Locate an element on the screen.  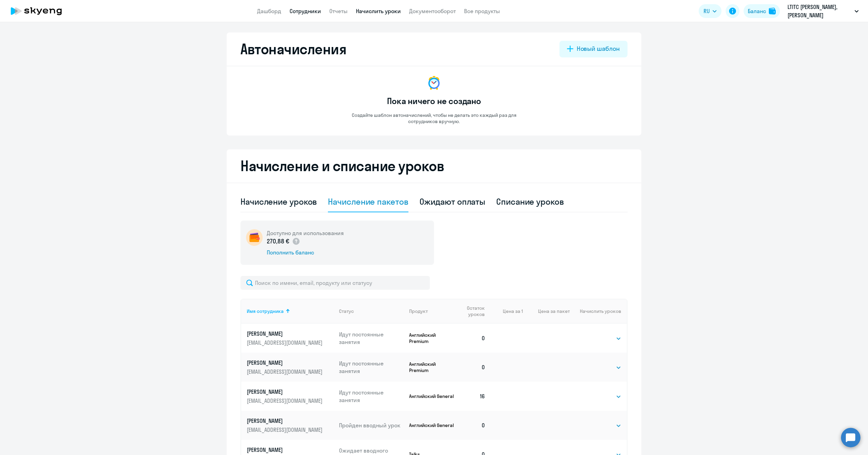
div: Начисление уроков is located at coordinates (278, 202).